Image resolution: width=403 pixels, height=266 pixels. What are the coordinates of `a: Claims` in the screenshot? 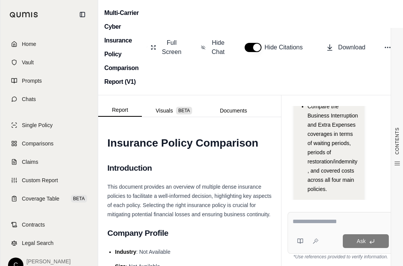 It's located at (49, 162).